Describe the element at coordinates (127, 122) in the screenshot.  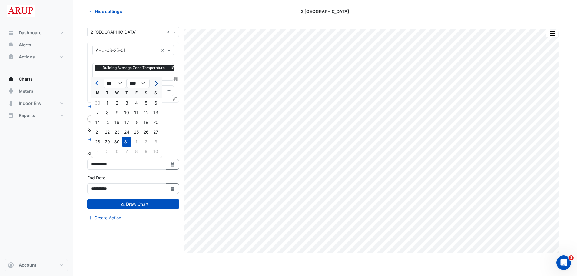
I see `div: 17` at that location.